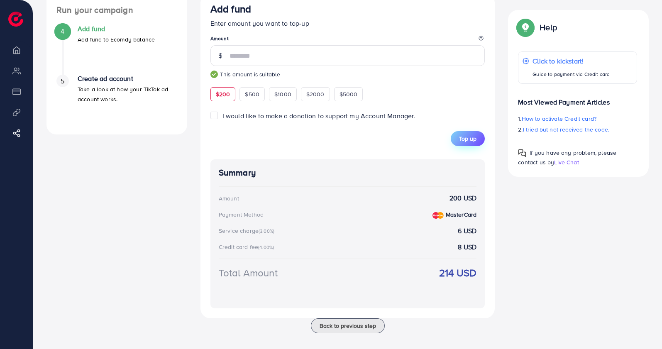 Image resolution: width=662 pixels, height=349 pixels. What do you see at coordinates (315, 94) in the screenshot?
I see `span: $2000` at bounding box center [315, 94].